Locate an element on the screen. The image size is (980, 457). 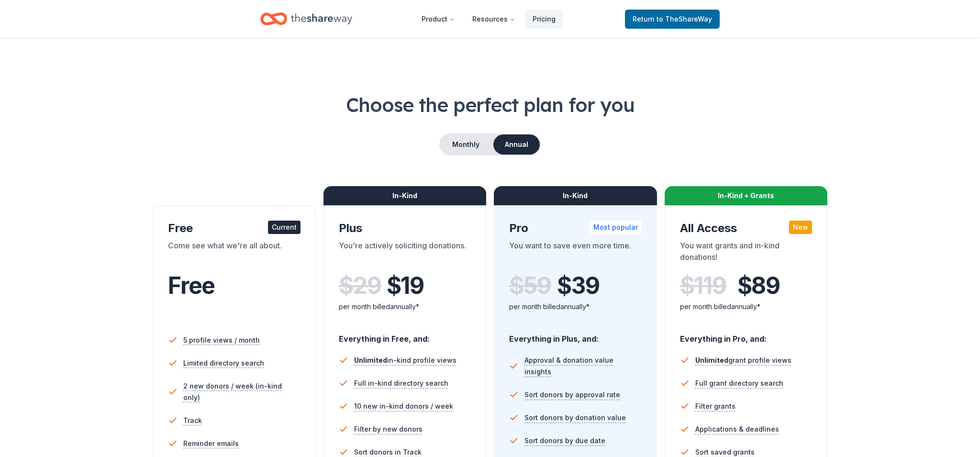
button: Monthly is located at coordinates (466, 145).